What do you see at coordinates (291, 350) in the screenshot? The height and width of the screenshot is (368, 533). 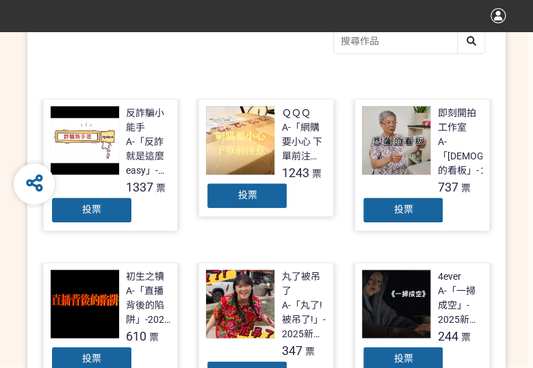 I see `span: 347` at bounding box center [291, 350].